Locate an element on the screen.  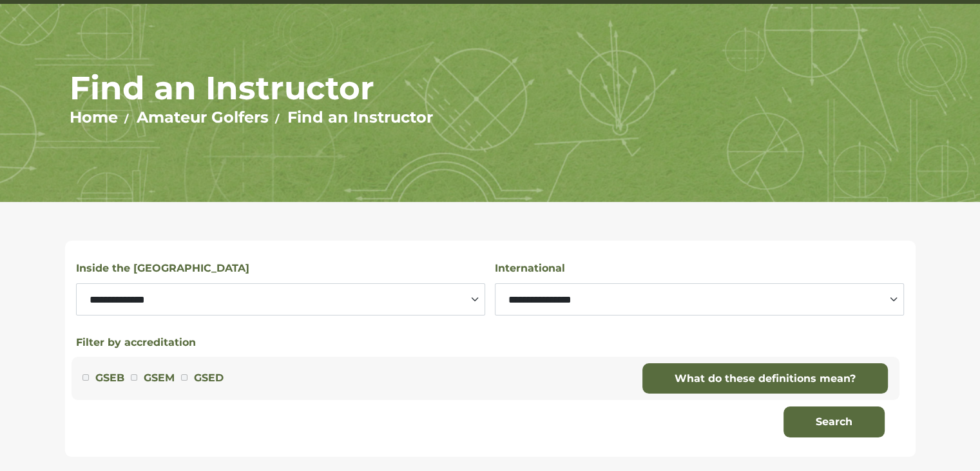
a: Amateur Golfers is located at coordinates (202, 117).